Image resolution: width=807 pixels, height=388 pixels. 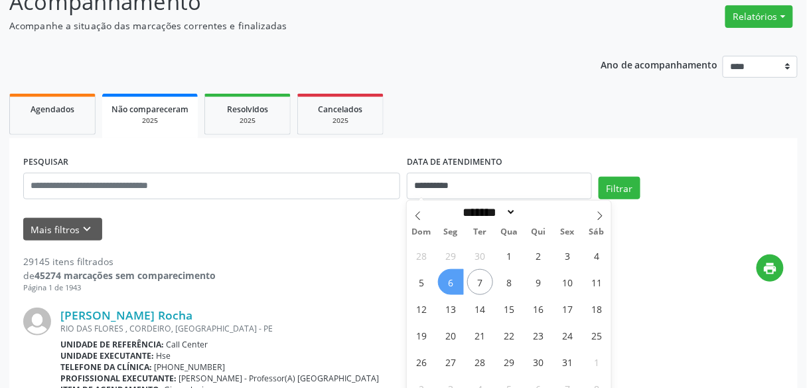 What do you see at coordinates (120, 261) in the screenshot?
I see `div: 29145 itens filtrados` at bounding box center [120, 261].